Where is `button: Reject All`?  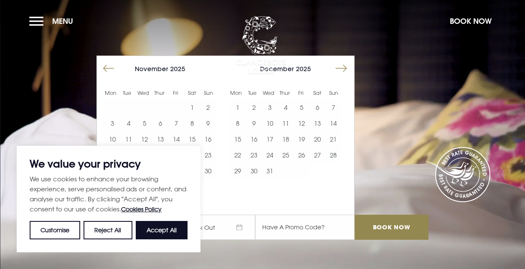
button: Reject All is located at coordinates (108, 230).